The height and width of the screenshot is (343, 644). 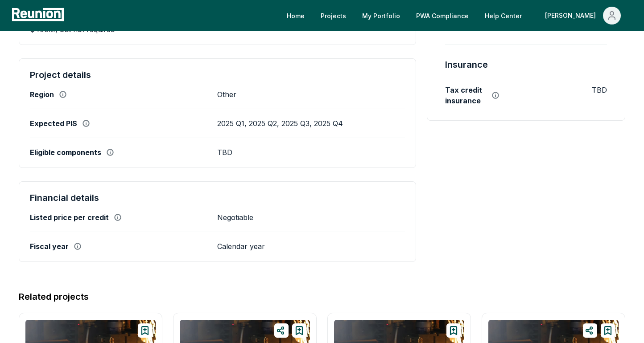 What do you see at coordinates (235, 218) in the screenshot?
I see `p: Negotiable` at bounding box center [235, 218].